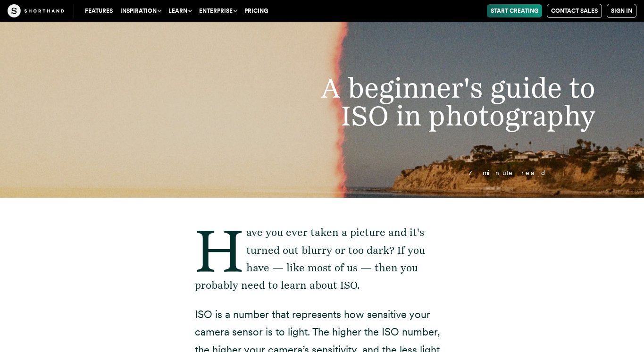 The height and width of the screenshot is (352, 644). Describe the element at coordinates (322, 259) in the screenshot. I see `p: Have you ever taken a picture and it's turned out blurry or too dark? If you have — like most of ...` at that location.